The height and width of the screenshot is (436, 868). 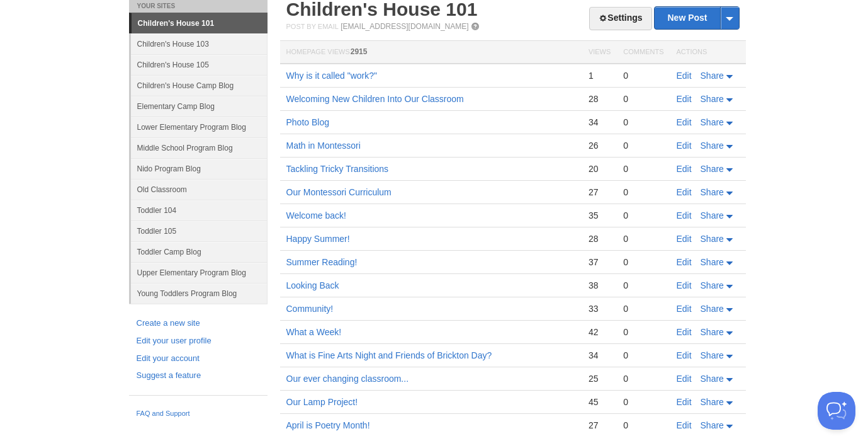 I want to click on a: Our ever changing classroom..., so click(x=348, y=379).